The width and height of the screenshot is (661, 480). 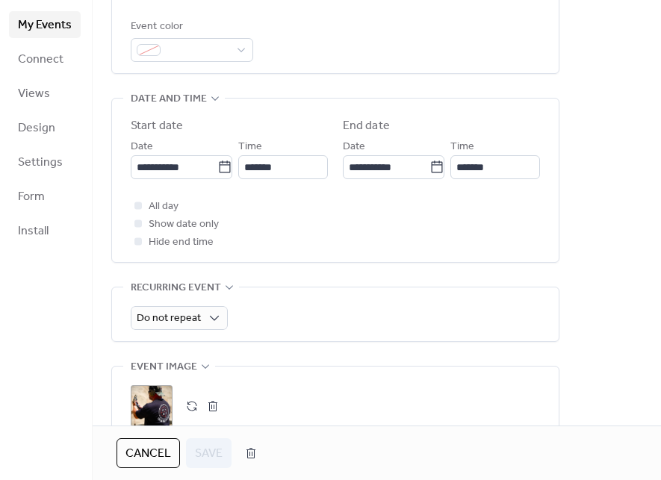 What do you see at coordinates (157, 126) in the screenshot?
I see `div: Start date` at bounding box center [157, 126].